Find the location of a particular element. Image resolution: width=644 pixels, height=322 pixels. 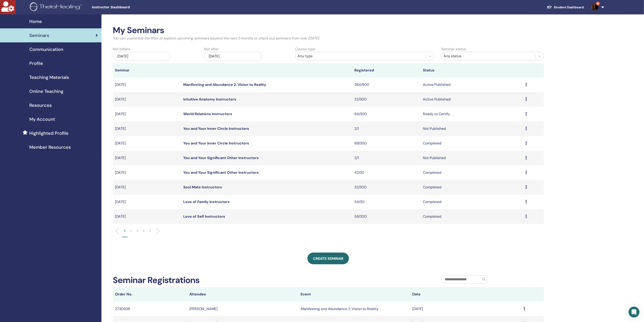

p: 3 is located at coordinates (137, 231).